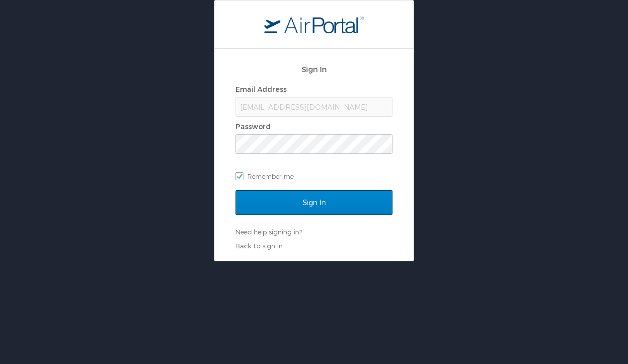  Describe the element at coordinates (314, 203) in the screenshot. I see `input: Sign In` at that location.